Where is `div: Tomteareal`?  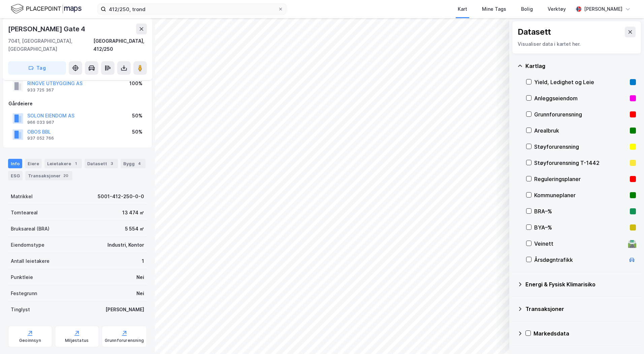 div: Tomteareal is located at coordinates (24, 213).